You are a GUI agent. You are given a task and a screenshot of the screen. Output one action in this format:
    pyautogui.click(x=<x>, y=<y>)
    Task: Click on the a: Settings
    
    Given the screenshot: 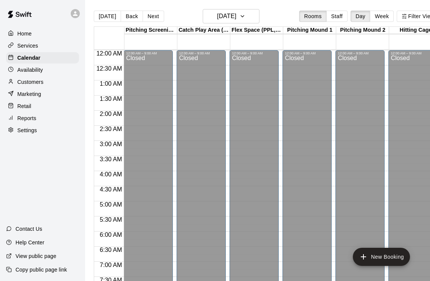 What is the action you would take?
    pyautogui.click(x=42, y=130)
    